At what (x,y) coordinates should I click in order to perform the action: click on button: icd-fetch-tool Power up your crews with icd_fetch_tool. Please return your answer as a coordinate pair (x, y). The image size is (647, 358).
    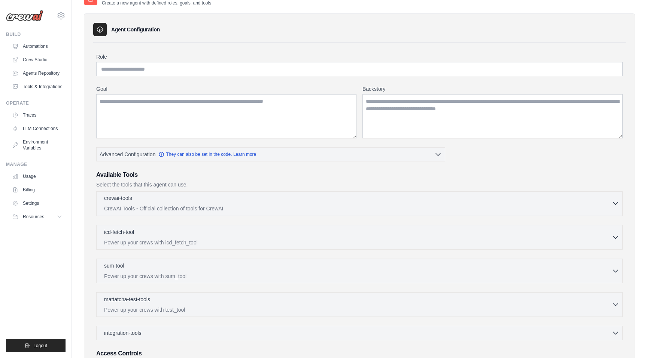
    Looking at the image, I should click on (359, 238).